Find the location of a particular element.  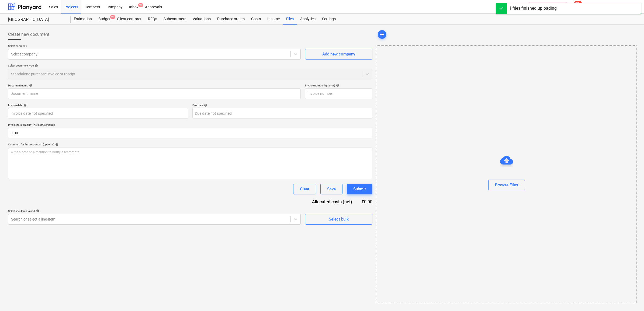

button: Submit is located at coordinates (359, 189).